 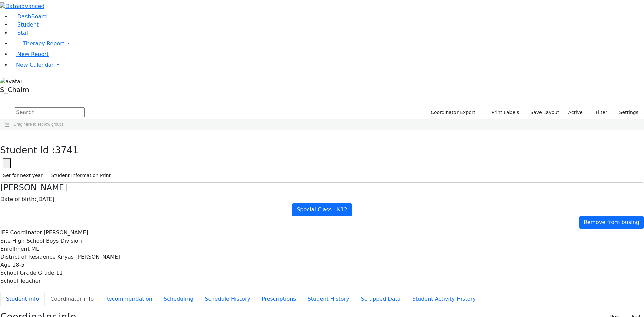 What do you see at coordinates (18, 265) in the screenshot?
I see `span: 18-5` at bounding box center [18, 265].